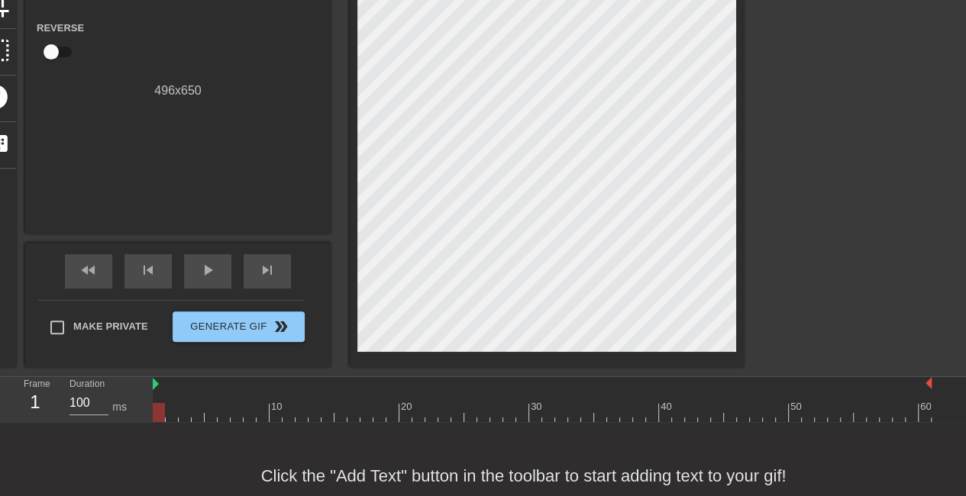  What do you see at coordinates (537, 407) in the screenshot?
I see `div: 30` at bounding box center [537, 407].